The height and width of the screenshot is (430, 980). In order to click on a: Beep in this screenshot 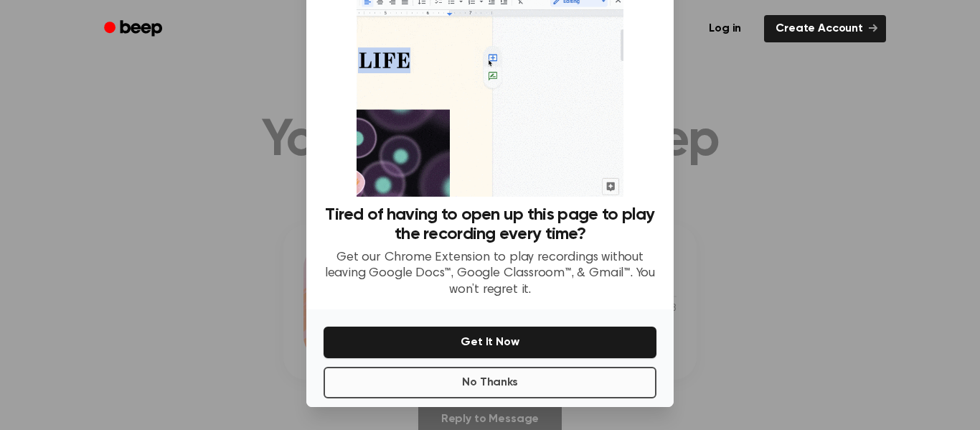, I will do `click(134, 29)`.